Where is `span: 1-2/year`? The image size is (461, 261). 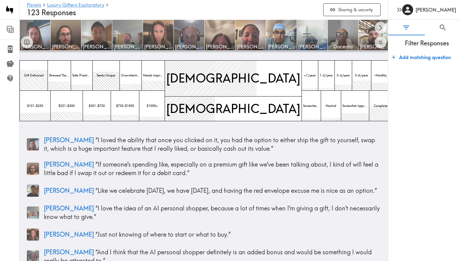 span: 1-2/year is located at coordinates (326, 76).